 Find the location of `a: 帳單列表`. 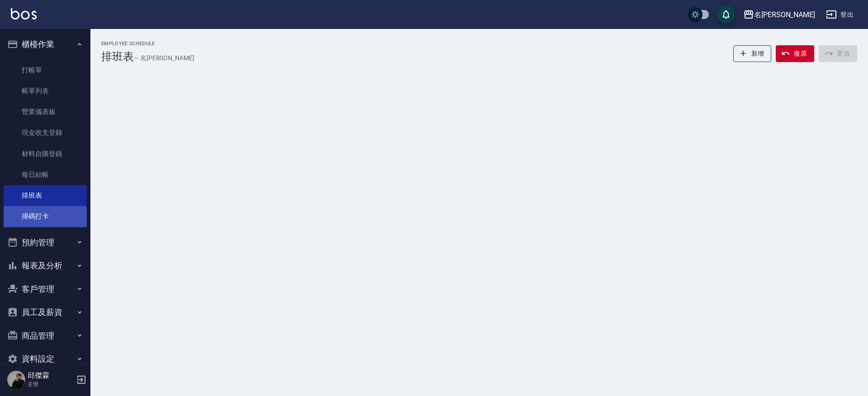

a: 帳單列表 is located at coordinates (45, 91).